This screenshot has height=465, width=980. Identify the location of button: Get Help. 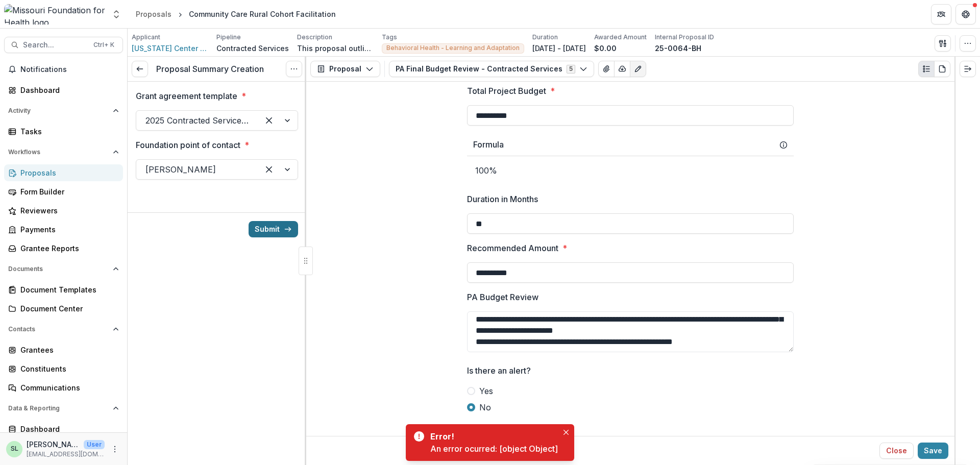
(966, 14).